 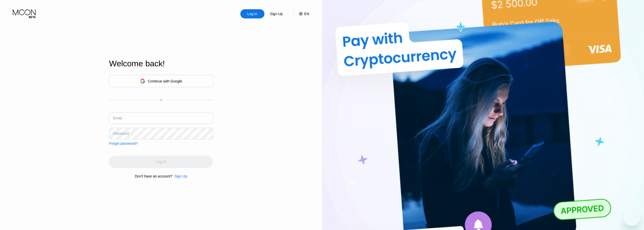 What do you see at coordinates (123, 143) in the screenshot?
I see `div: Forgot password?` at bounding box center [123, 143].